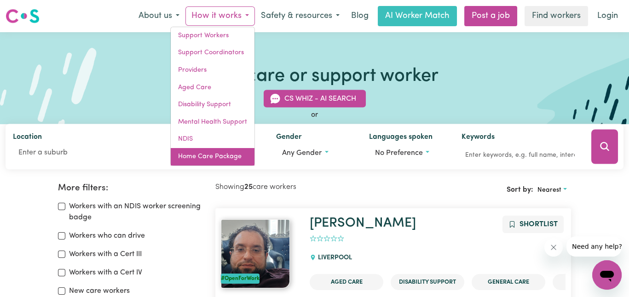 Image resolution: width=629 pixels, height=297 pixels. I want to click on a: Ahmad #OpenForWork, so click(260, 254).